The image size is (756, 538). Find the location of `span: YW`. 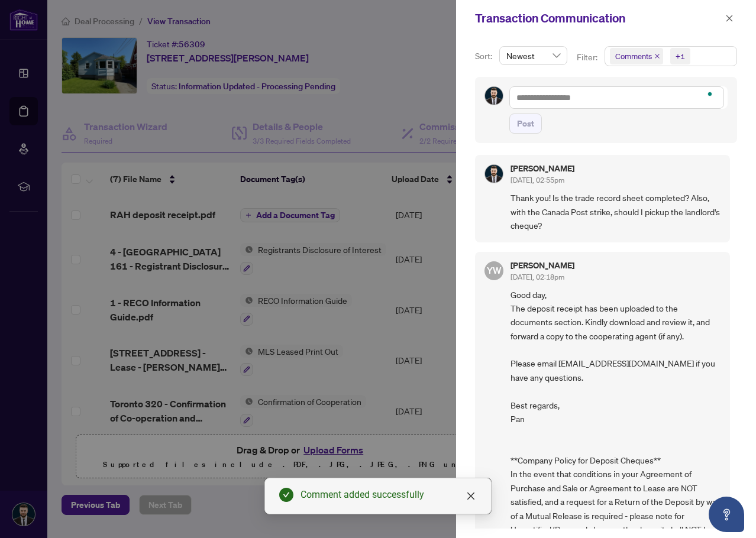

span: YW is located at coordinates (494, 270).